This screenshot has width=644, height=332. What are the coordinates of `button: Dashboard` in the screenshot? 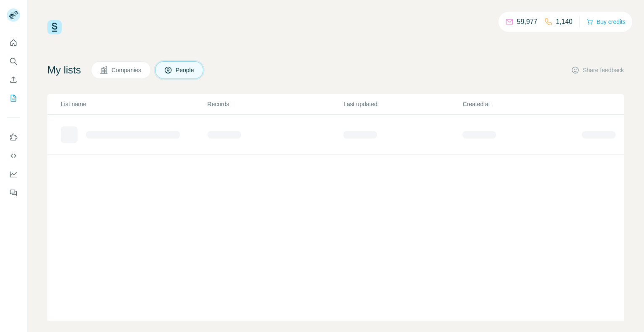 It's located at (13, 175).